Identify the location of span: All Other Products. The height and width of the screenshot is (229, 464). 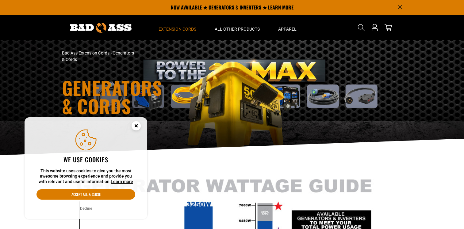
(237, 29).